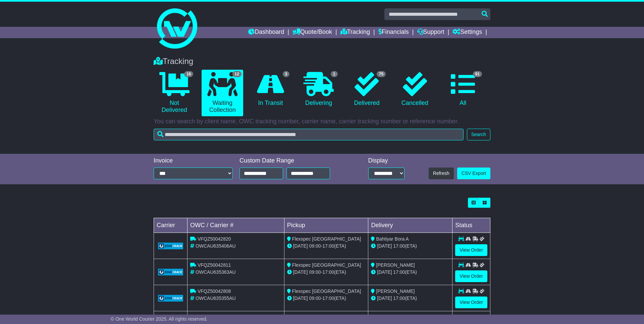  Describe the element at coordinates (410, 226) in the screenshot. I see `td: Delivery` at that location.